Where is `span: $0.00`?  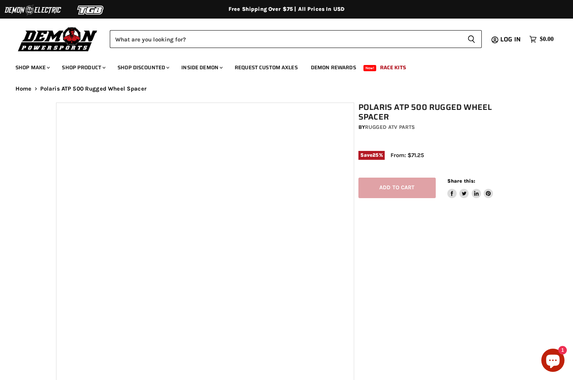
span: $0.00 is located at coordinates (547, 39).